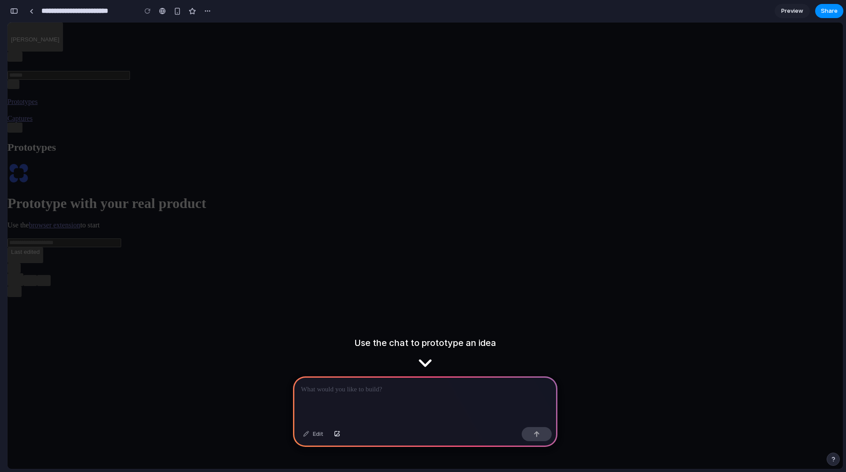 The height and width of the screenshot is (472, 846). Describe the element at coordinates (830, 11) in the screenshot. I see `span: Share` at that location.